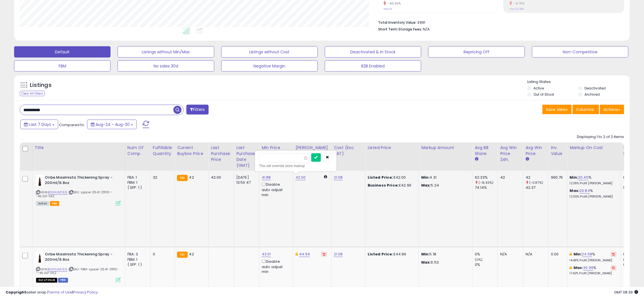 The height and width of the screenshot is (298, 644). What do you see at coordinates (585, 109) in the screenshot?
I see `span: Columns` at bounding box center [585, 109].